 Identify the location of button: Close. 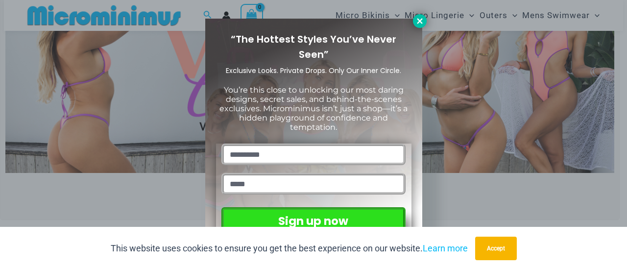
(420, 21).